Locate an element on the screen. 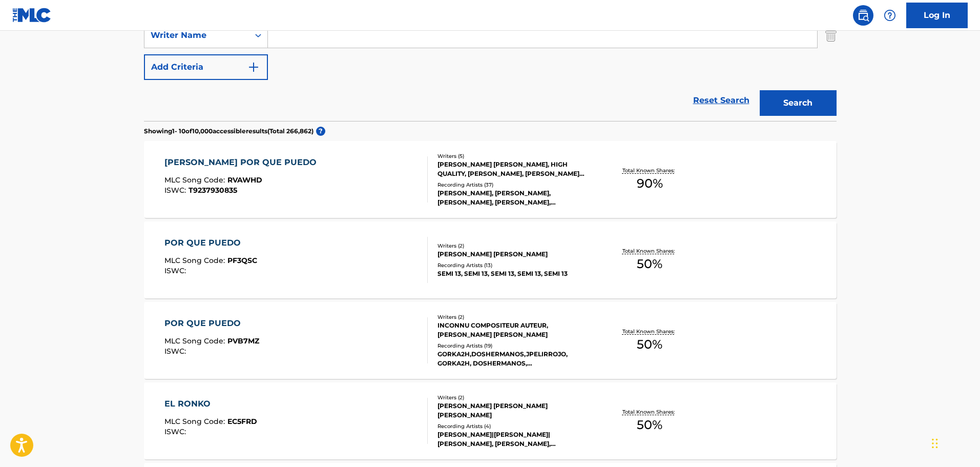 Image resolution: width=980 pixels, height=467 pixels. span: T9237930835 is located at coordinates (212, 190).